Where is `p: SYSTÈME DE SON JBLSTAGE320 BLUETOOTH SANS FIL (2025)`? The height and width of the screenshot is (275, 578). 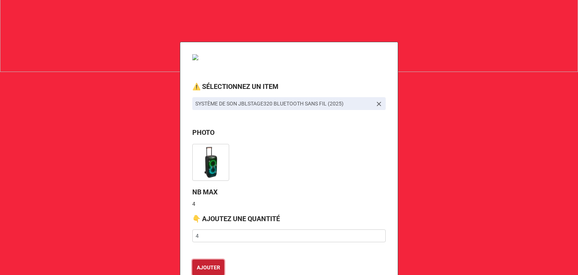
p: SYSTÈME DE SON JBLSTAGE320 BLUETOOTH SANS FIL (2025) is located at coordinates (284, 103).